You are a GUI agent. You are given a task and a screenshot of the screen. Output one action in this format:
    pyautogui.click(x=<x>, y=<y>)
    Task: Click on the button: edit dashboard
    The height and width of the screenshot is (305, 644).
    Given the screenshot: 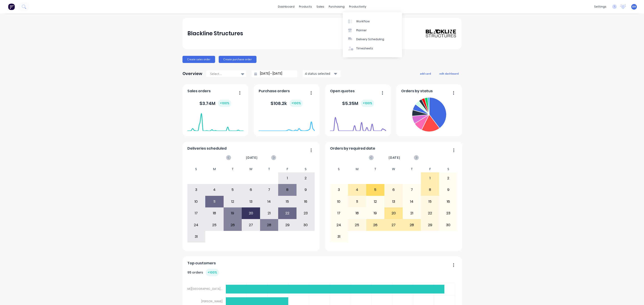 What is the action you would take?
    pyautogui.click(x=449, y=73)
    